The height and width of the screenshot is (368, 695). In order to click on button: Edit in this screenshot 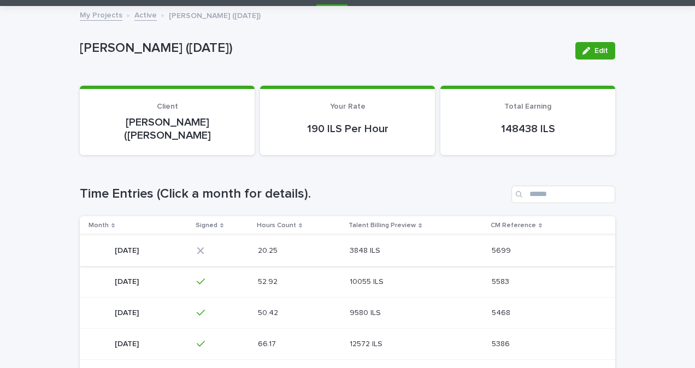, I will do `click(595, 51)`.